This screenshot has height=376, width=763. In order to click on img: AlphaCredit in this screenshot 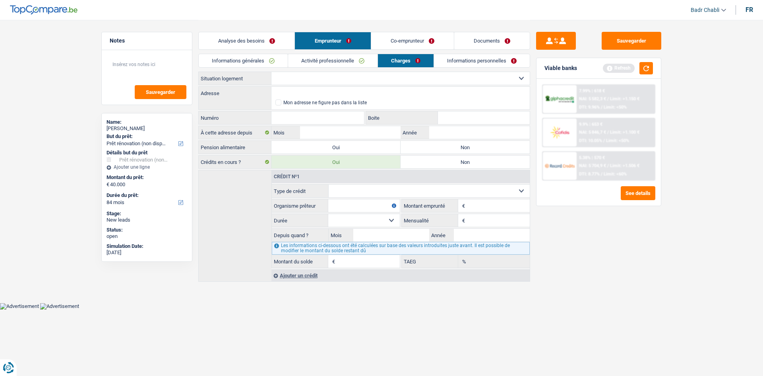, I will do `click(560, 99)`.